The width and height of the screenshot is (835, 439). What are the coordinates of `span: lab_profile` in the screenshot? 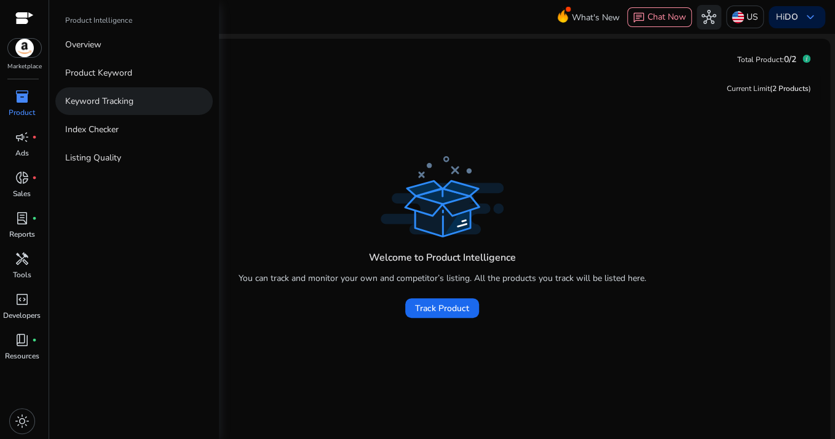 It's located at (22, 218).